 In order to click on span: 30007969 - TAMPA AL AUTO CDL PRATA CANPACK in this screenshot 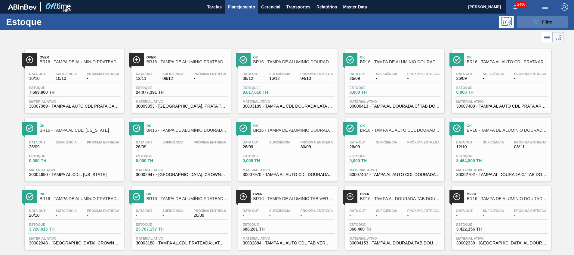, I will do `click(74, 106)`.